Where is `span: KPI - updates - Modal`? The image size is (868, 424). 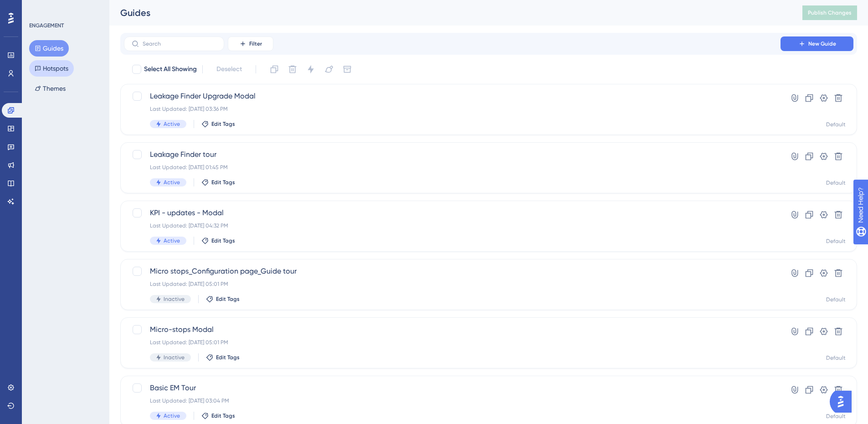
span: KPI - updates - Modal is located at coordinates (452, 213).